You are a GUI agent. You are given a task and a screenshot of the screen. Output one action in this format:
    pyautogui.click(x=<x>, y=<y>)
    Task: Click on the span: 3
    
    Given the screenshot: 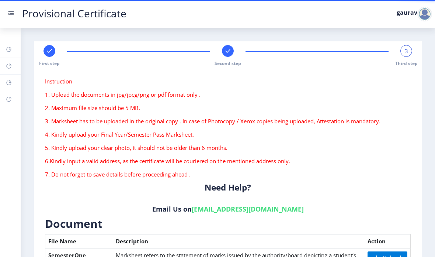 What is the action you would take?
    pyautogui.click(x=406, y=51)
    